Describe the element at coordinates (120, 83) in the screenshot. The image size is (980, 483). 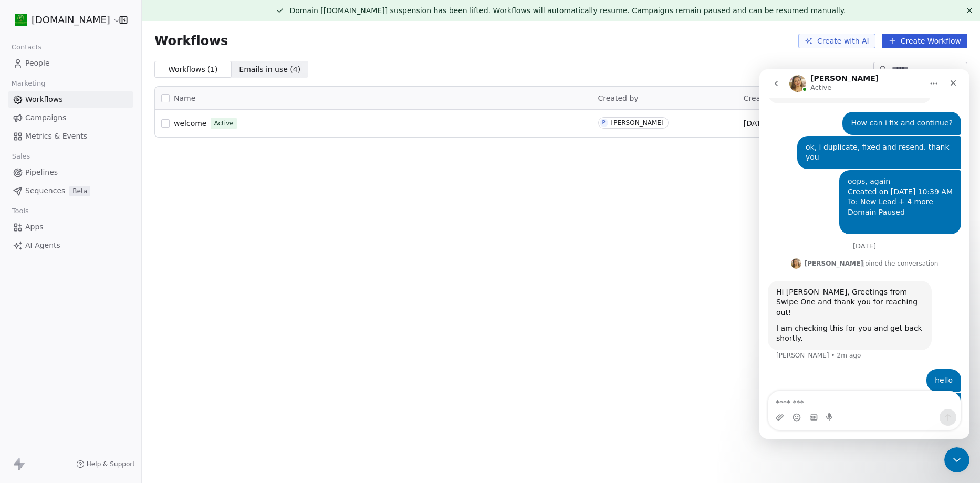
I see `div: ok, i duplicate, fixed and resend. thank you` at that location.